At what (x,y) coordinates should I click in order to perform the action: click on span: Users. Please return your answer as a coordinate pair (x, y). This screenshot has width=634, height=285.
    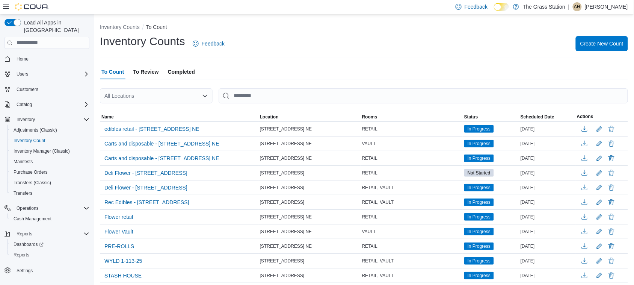
    Looking at the image, I should click on (22, 74).